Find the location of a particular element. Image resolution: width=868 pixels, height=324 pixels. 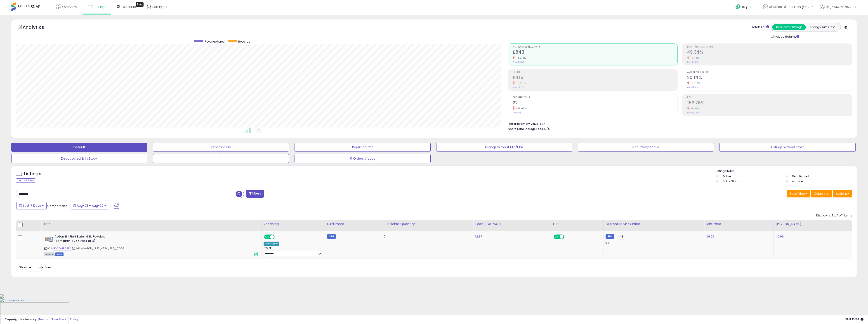

span: Net Revenue (Exc. VAT) is located at coordinates (595, 47).